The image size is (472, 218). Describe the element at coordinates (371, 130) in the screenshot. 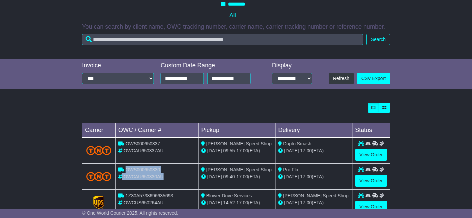

I see `td: Status` at that location.